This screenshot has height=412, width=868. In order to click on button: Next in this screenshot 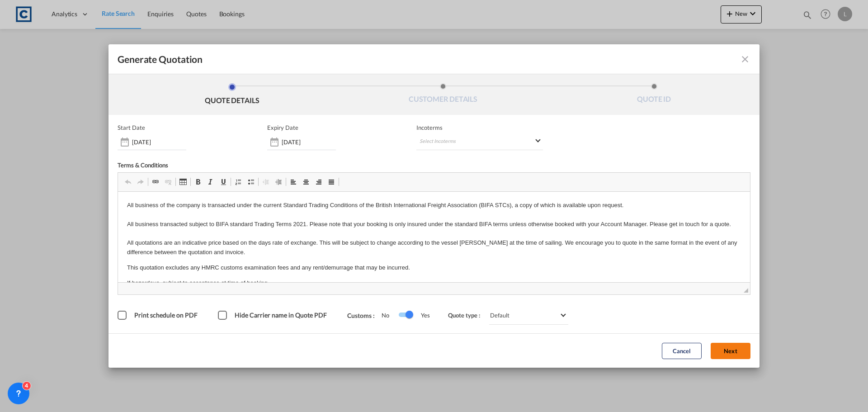, I will do `click(730, 351)`.